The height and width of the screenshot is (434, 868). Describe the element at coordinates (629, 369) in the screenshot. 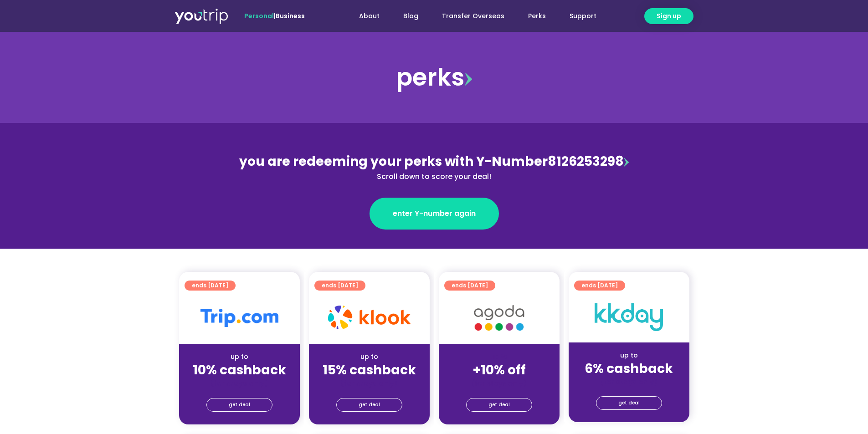

I see `strong: 6% cashback` at that location.